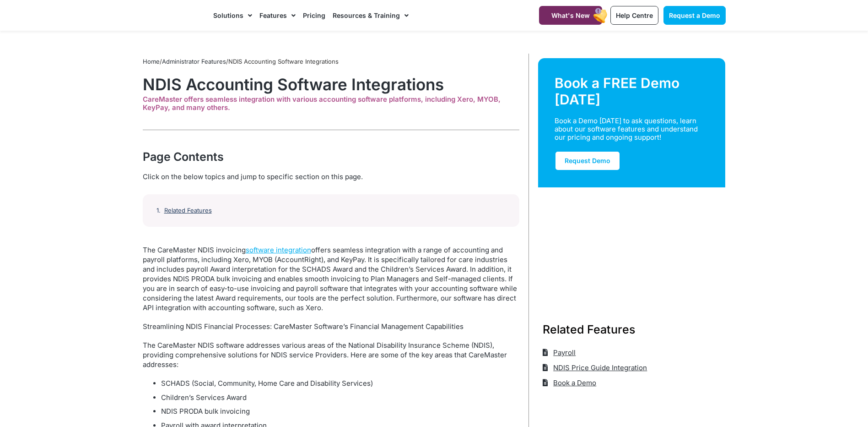  I want to click on p: The CareMaster NDIS software addresses various areas of the National Disability Insurance Scheme ..., so click(331, 355).